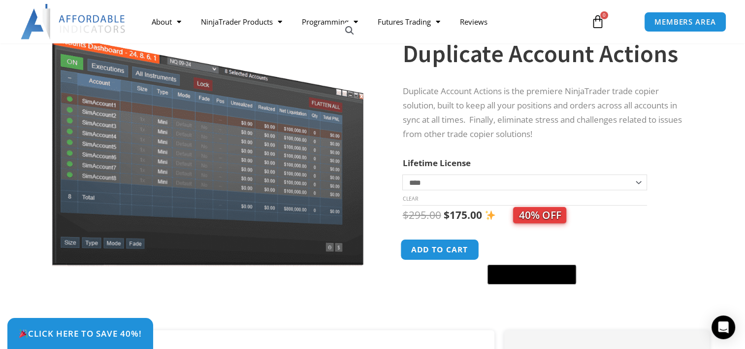 This screenshot has width=745, height=349. What do you see at coordinates (546, 113) in the screenshot?
I see `p: Duplicate Account Actions is the premiere NinjaTrader trade copier solution, built to keep all yo...` at bounding box center [546, 113].